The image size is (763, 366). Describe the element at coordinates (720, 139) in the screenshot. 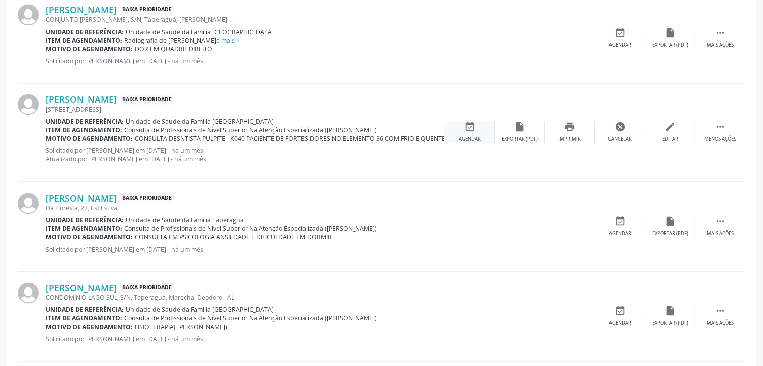

I see `div: Menos ações` at that location.